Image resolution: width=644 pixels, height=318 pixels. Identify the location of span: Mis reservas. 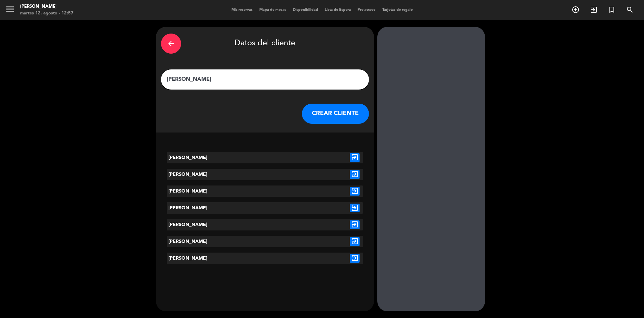
(242, 10).